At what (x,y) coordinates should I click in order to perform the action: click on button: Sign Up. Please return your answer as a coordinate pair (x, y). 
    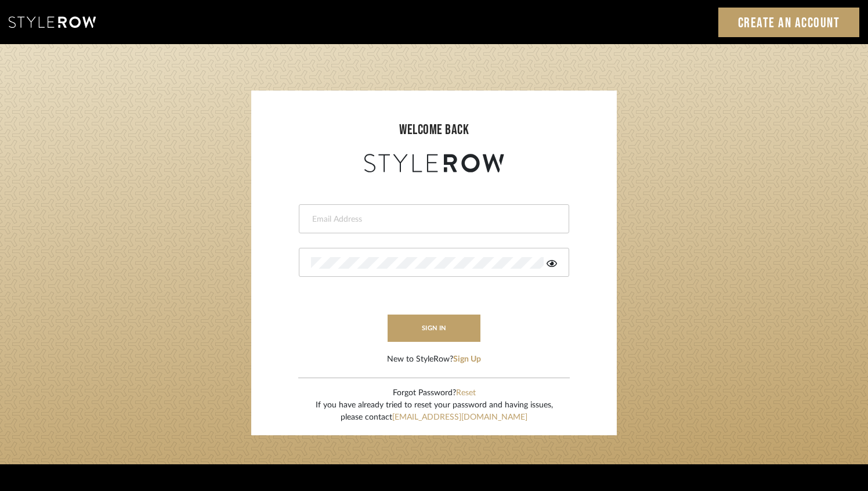
    Looking at the image, I should click on (467, 359).